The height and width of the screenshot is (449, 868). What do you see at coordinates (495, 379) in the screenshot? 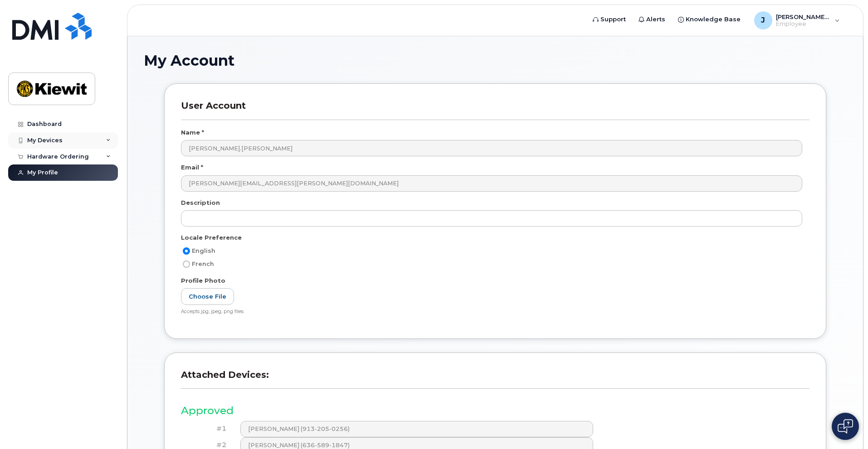
I see `h3: Attached Devices:` at bounding box center [495, 379].